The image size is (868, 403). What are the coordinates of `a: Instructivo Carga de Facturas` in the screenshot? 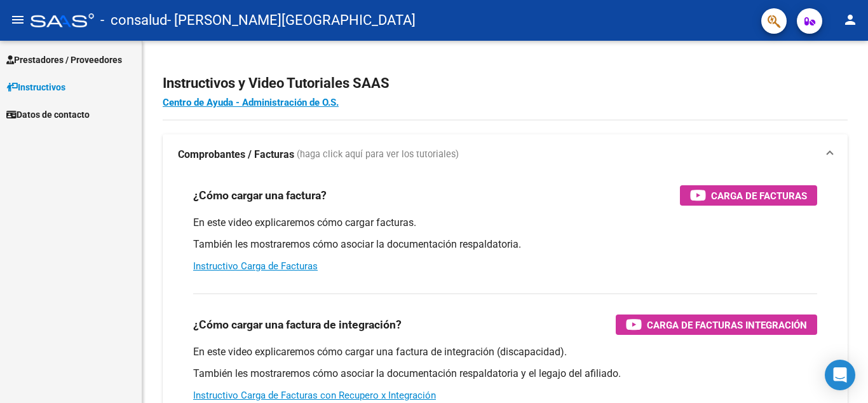 It's located at (256, 266).